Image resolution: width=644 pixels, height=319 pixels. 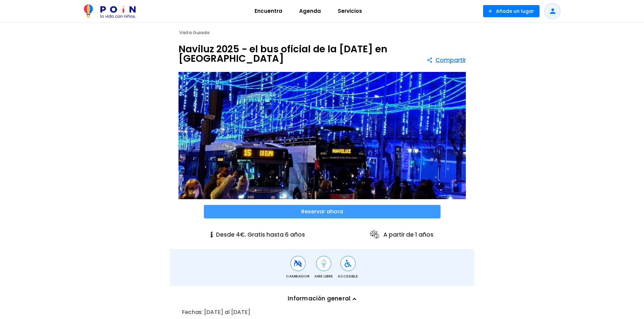 I want to click on img: Accesible, so click(x=348, y=263).